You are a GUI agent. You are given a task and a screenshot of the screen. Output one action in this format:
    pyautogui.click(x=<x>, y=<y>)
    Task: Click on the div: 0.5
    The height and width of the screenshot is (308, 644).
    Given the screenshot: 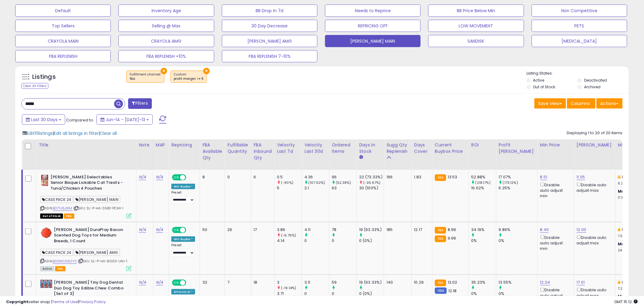 What is the action you would take?
    pyautogui.click(x=289, y=177)
    